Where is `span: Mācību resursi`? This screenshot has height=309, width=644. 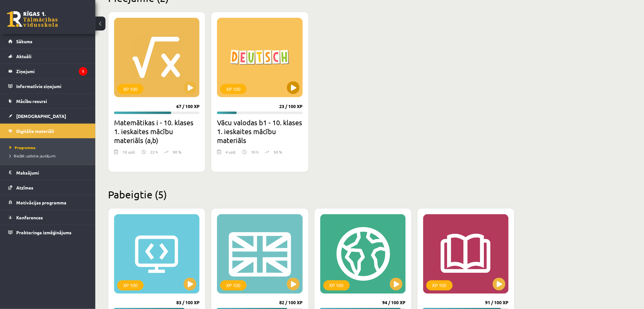 span: Mācību resursi is located at coordinates (32, 101).